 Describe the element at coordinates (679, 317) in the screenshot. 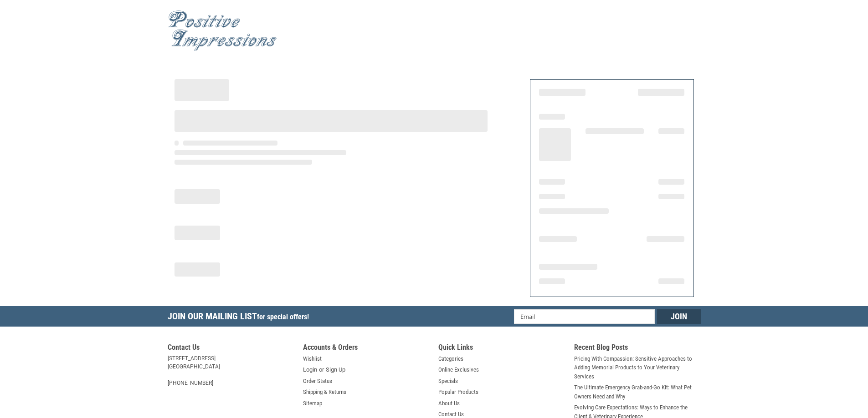

I see `input: Join` at that location.